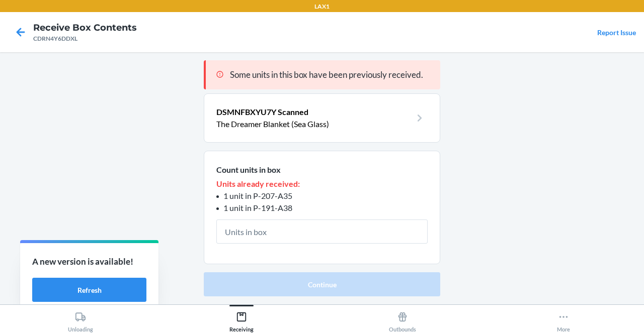  What do you see at coordinates (89, 290) in the screenshot?
I see `button: Refresh` at bounding box center [89, 290].